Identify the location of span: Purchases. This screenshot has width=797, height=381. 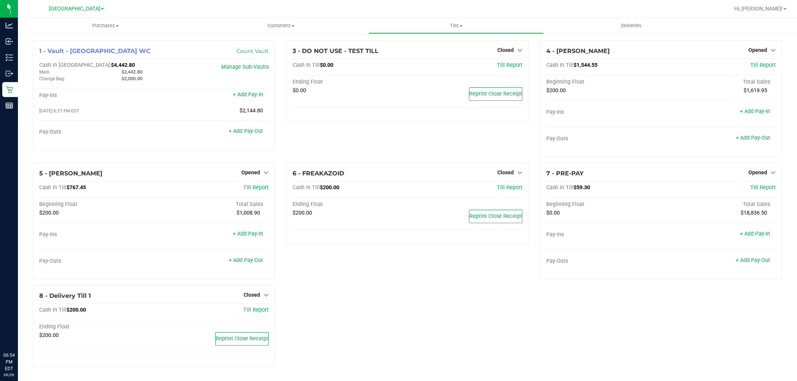
(105, 26).